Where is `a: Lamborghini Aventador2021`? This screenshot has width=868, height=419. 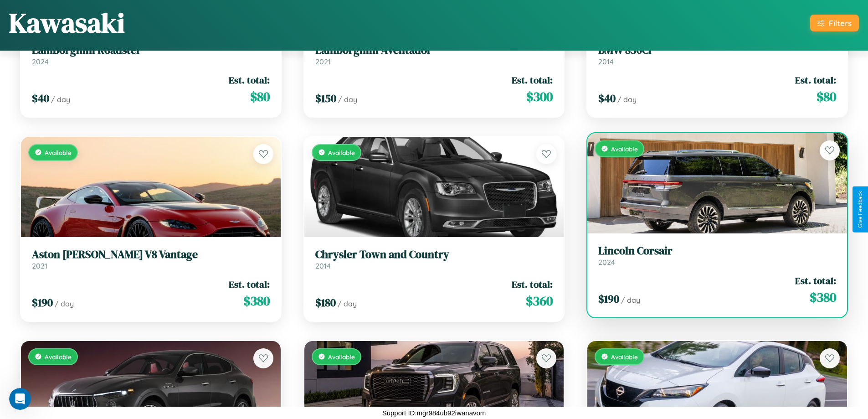
a: Lamborghini Aventador2021 is located at coordinates (434, 55).